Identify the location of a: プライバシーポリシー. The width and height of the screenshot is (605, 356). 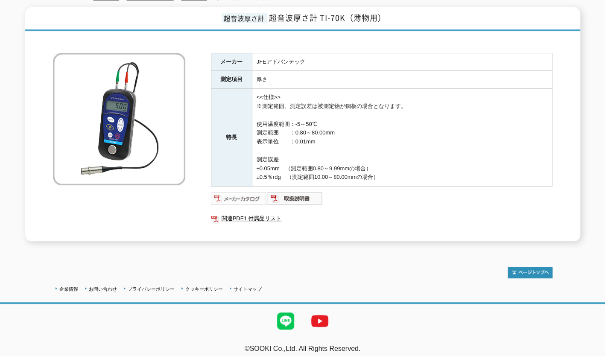
(151, 289).